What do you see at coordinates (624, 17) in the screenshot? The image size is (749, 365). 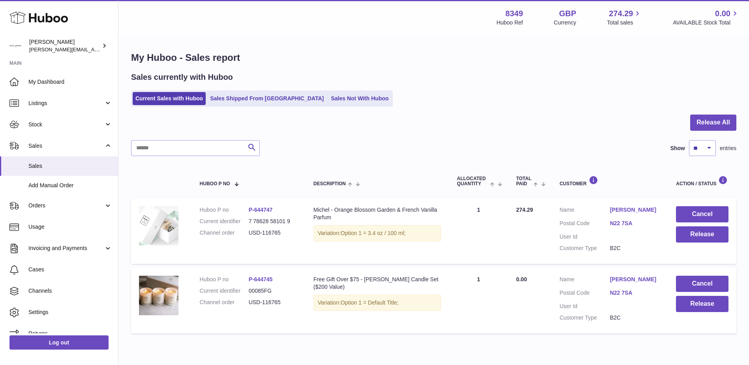 I see `a: 274.29 Total sales` at bounding box center [624, 17].